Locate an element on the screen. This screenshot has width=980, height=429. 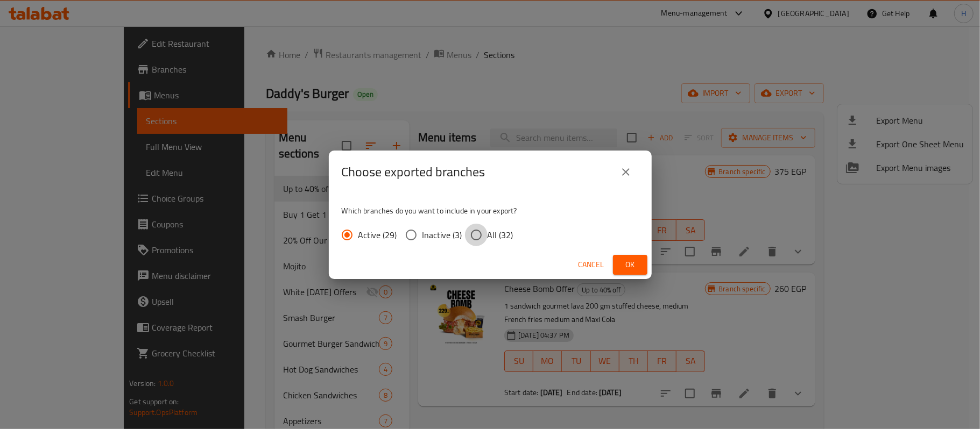
span: Active (29) is located at coordinates (378, 235).